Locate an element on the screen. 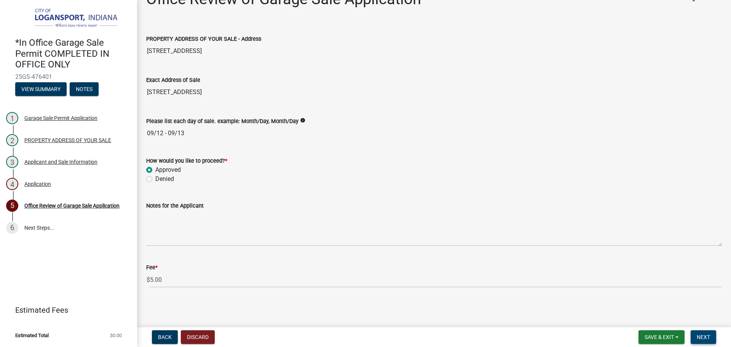 The height and width of the screenshot is (347, 731). button: View Summary is located at coordinates (41, 89).